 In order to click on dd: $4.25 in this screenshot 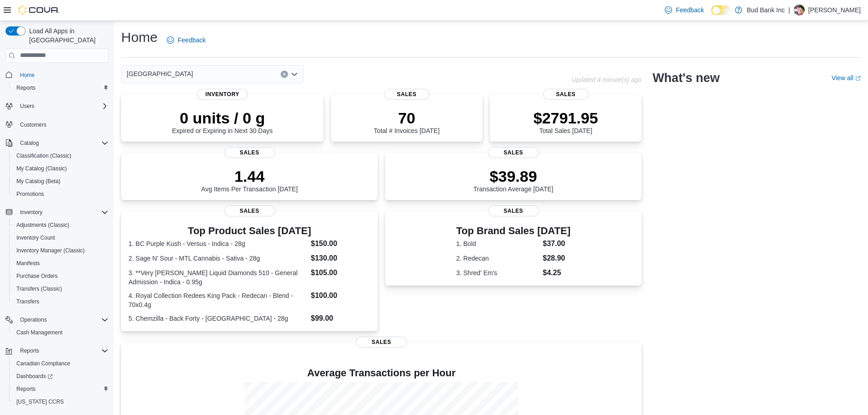, I will do `click(557, 273)`.